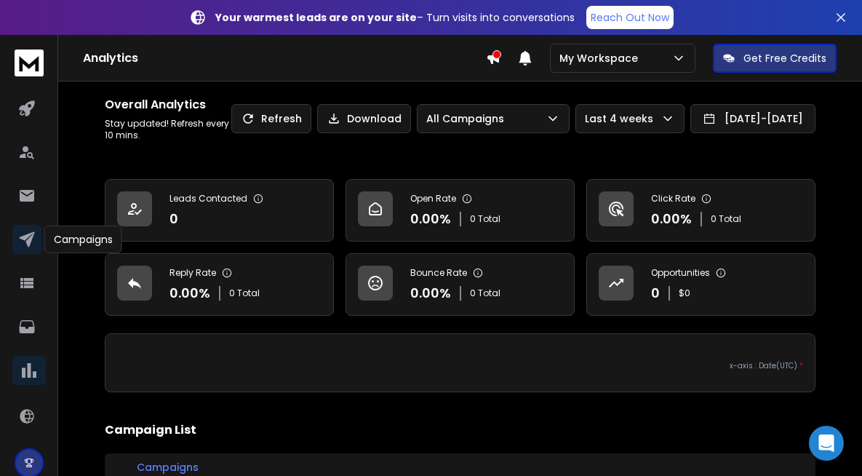 This screenshot has height=476, width=862. Describe the element at coordinates (168, 130) in the screenshot. I see `p: Stay updated! Refresh every 10 mins.` at that location.